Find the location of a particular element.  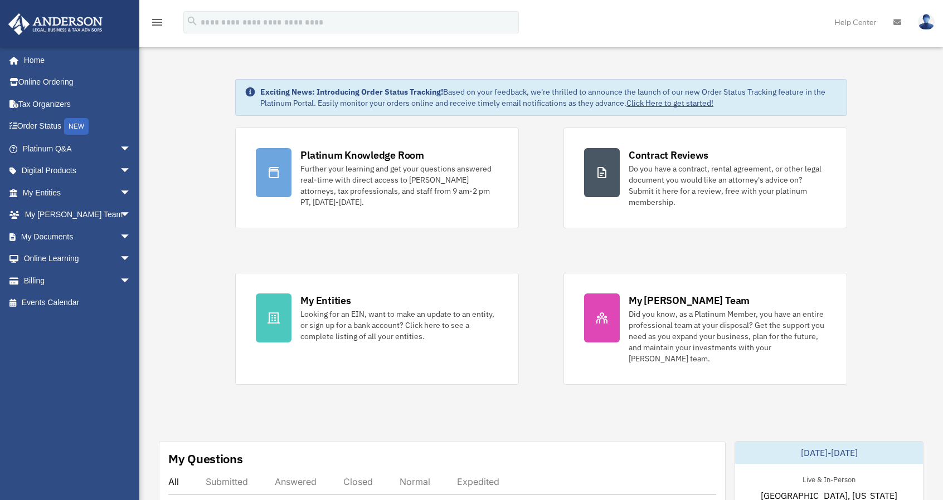

a: My Entitiesarrow_drop_down is located at coordinates (77, 193).